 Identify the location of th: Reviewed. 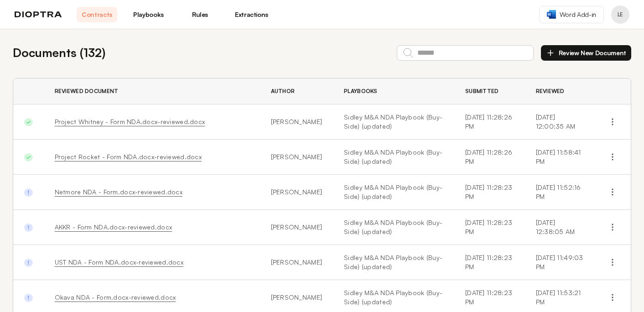
(560, 91).